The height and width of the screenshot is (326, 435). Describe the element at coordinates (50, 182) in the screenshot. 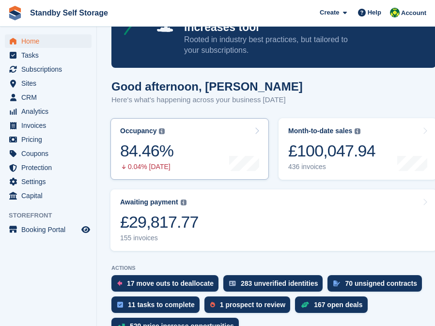

I see `span: Settings` at that location.